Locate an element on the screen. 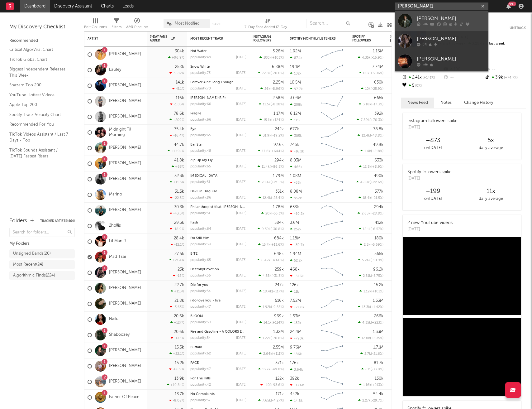 This screenshot has height=409, width=532. input: Search for artists is located at coordinates (441, 7).